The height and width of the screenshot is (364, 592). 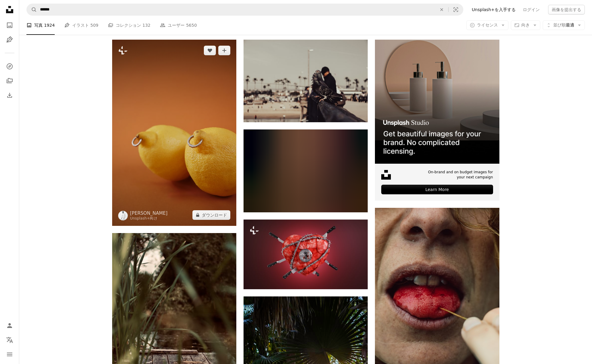 What do you see at coordinates (437, 120) in the screenshot?
I see `a: On-brand and on budget images for your next campaignLearn More` at bounding box center [437, 120].